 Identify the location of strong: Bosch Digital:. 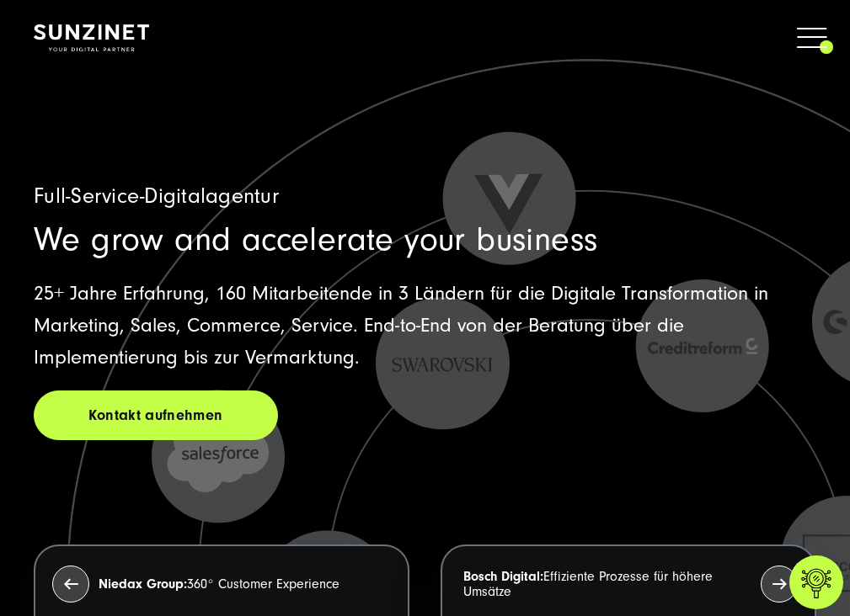
(502, 577).